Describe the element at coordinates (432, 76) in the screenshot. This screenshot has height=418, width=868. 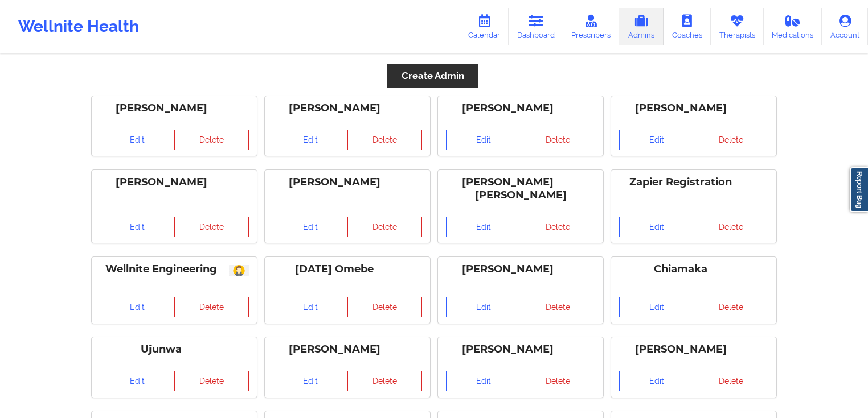
I see `button: Create Admin` at that location.